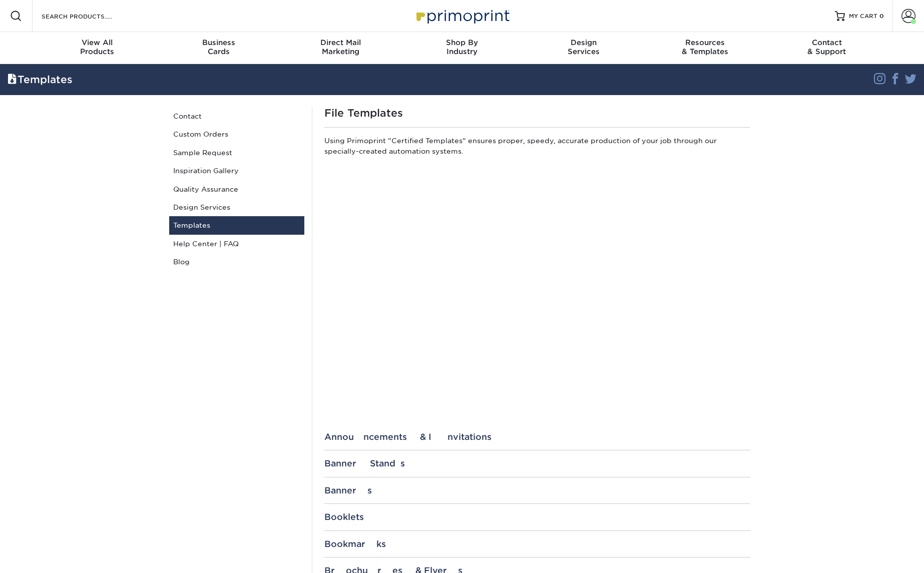  I want to click on span: View All, so click(97, 42).